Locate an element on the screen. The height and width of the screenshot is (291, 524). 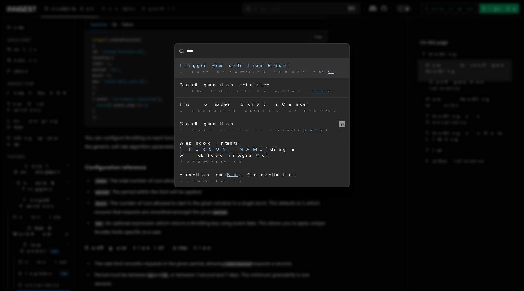
div: Two modes: Skip vs Cancel is located at coordinates (262, 104).